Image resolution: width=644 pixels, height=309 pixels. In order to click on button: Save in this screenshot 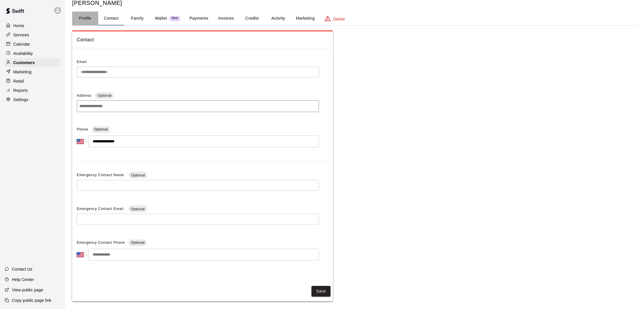, I will do `click(321, 291)`.